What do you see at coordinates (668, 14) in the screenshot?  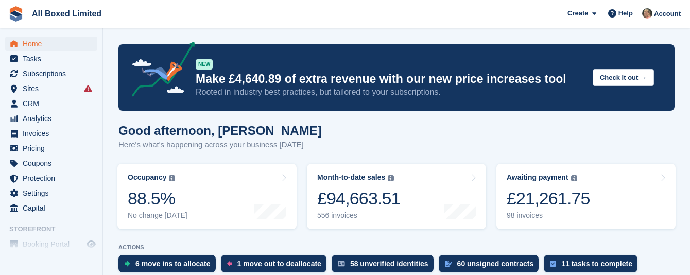 I see `span: Account` at bounding box center [668, 14].